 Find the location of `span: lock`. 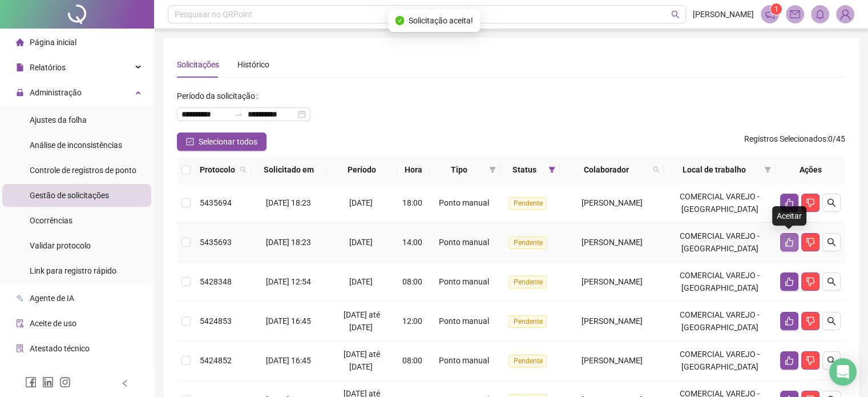

span: lock is located at coordinates (20, 93).